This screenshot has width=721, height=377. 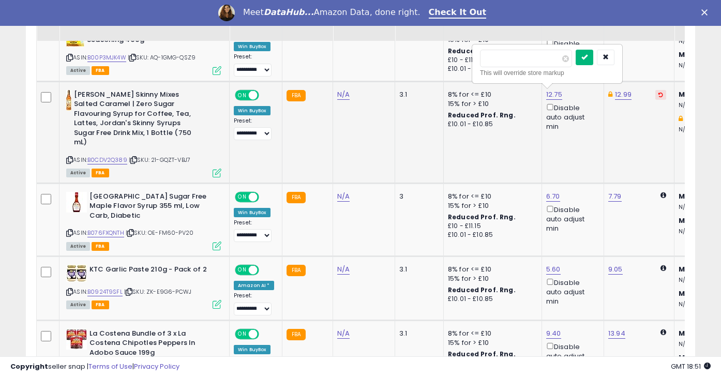 I want to click on img: 51ATGJc0sbL._SL40_.jpg, so click(x=69, y=100).